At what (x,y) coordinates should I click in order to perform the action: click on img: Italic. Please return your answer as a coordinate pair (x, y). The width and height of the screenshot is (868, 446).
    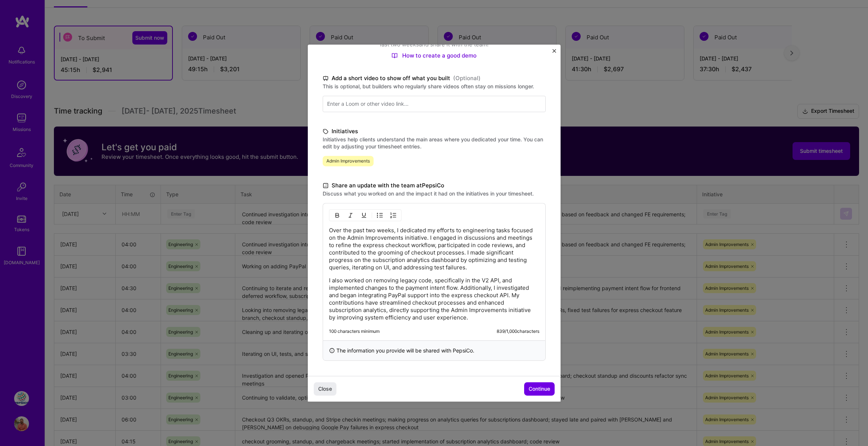
    Looking at the image, I should click on (351, 216).